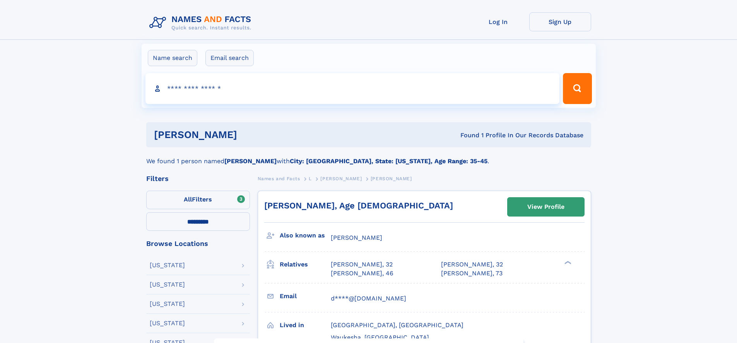 This screenshot has height=343, width=737. I want to click on a: L, so click(310, 178).